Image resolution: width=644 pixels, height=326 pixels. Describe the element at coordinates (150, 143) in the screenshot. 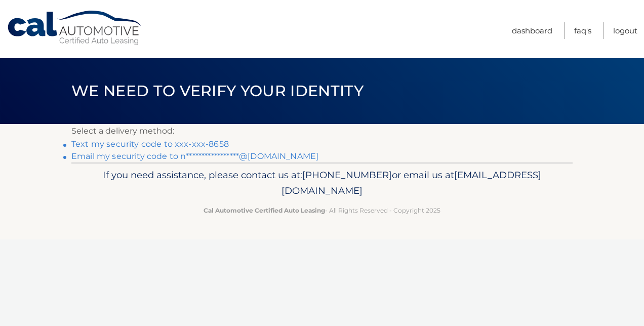

I see `a: Text my security code to xxx-xxx-8658` at that location.